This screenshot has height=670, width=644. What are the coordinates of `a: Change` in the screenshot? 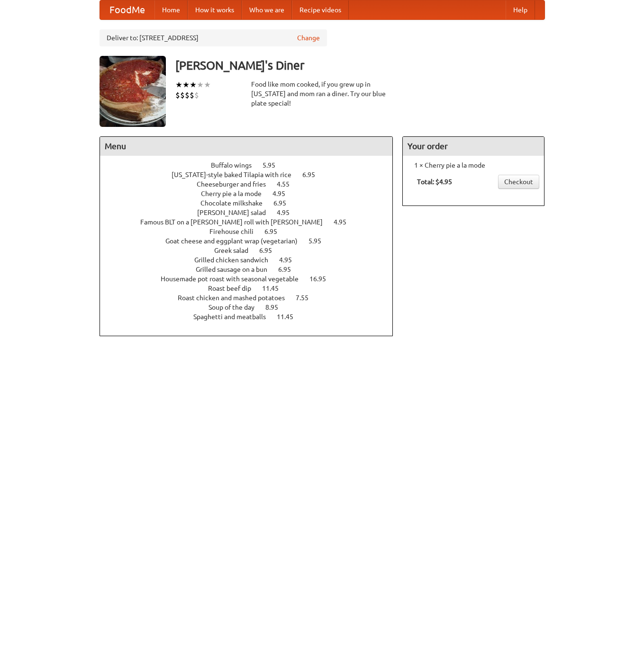 It's located at (308, 38).